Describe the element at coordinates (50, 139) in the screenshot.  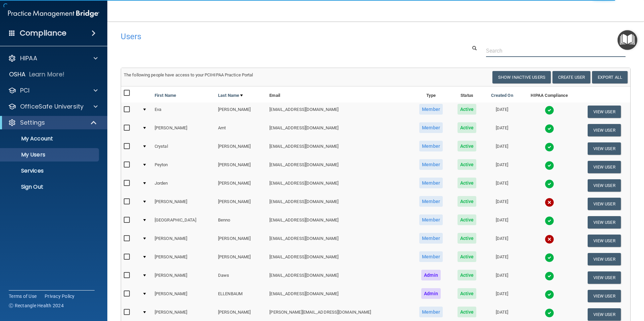
I see `p: My Account` at that location.